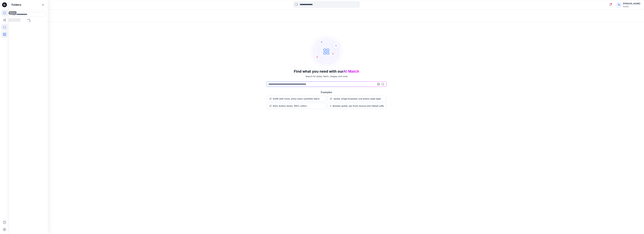 This screenshot has height=234, width=644. I want to click on h5: Examples, so click(326, 92).